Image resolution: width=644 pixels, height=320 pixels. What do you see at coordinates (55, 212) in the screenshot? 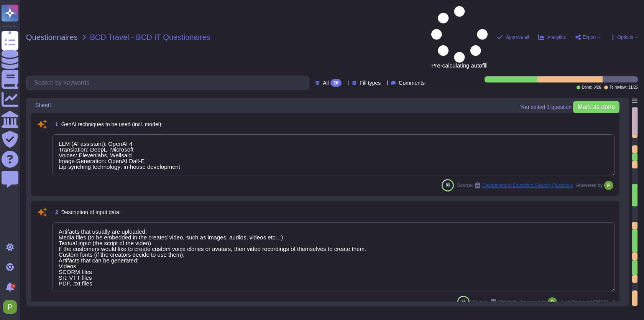
I see `span: 2` at bounding box center [55, 212].